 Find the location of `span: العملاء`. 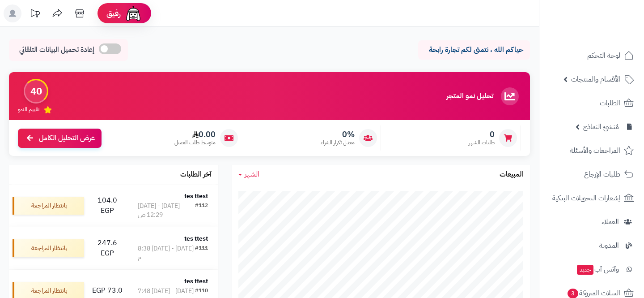

span: العملاء is located at coordinates (610, 222).